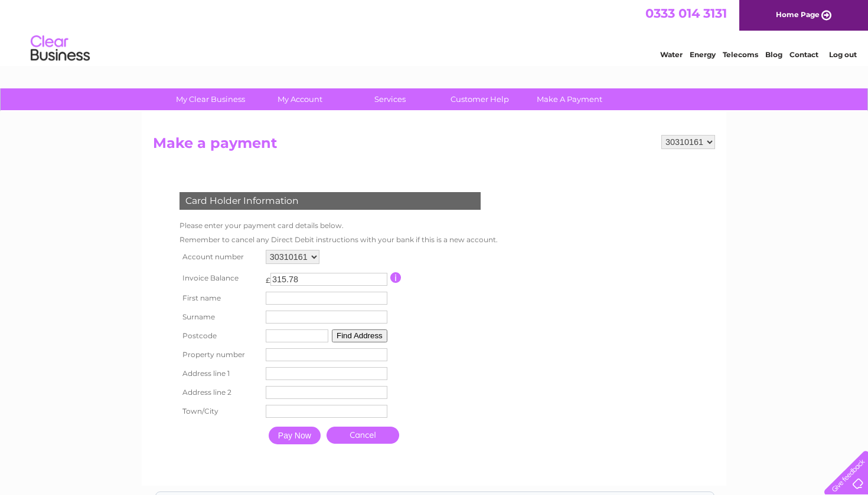  Describe the element at coordinates (220, 299) in the screenshot. I see `th: First name` at that location.